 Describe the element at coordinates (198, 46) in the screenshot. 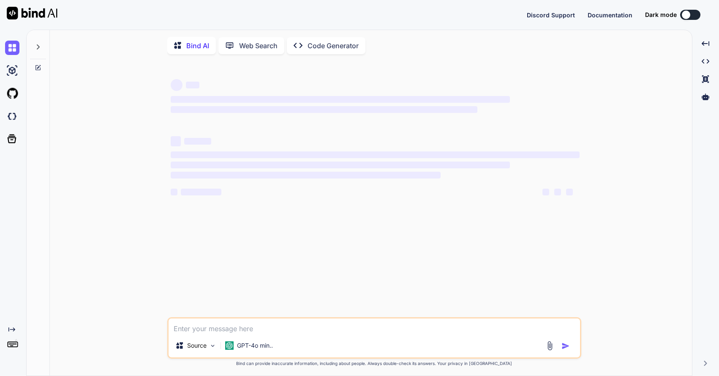

I see `p: Bind AI` at that location.